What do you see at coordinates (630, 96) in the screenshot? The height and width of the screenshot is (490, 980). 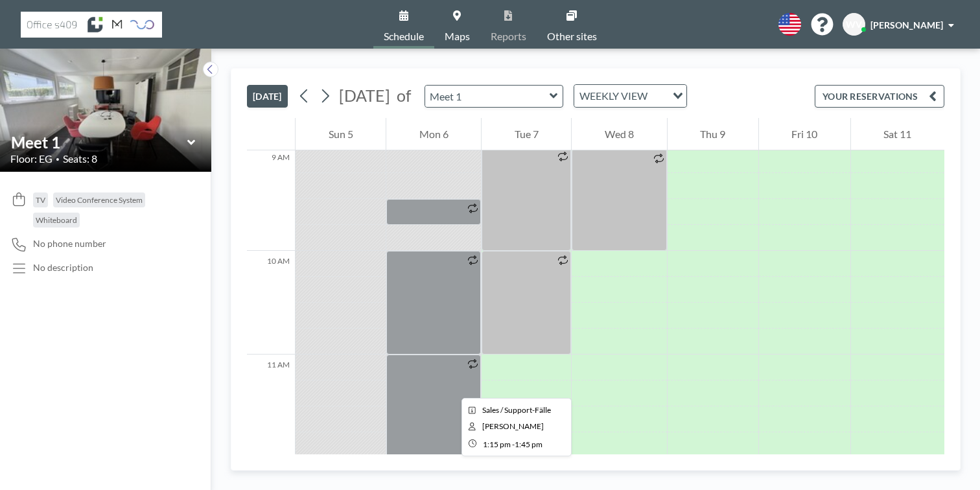 I see `div: Search for option` at bounding box center [630, 96].